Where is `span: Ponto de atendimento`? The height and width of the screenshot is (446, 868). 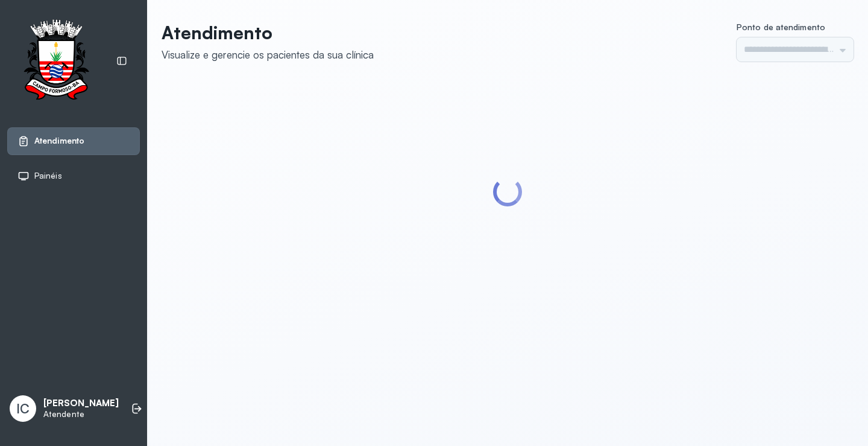 span: Ponto de atendimento is located at coordinates (781, 27).